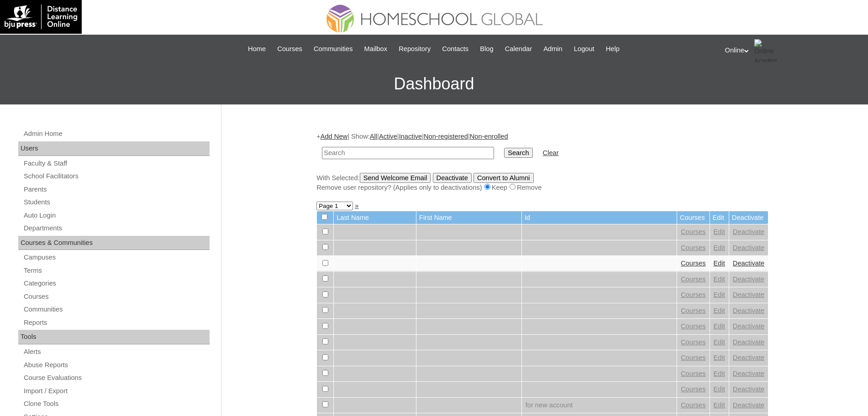 The width and height of the screenshot is (868, 416). I want to click on td: Edit, so click(719, 218).